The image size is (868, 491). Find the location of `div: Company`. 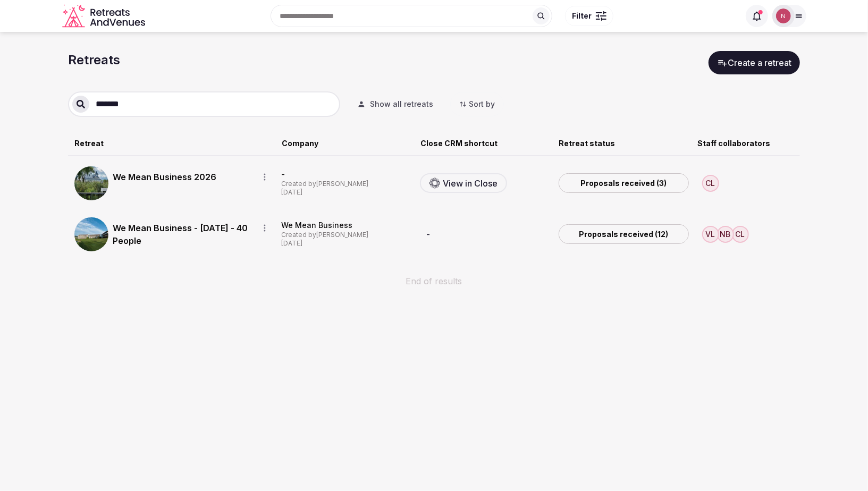

div: Company is located at coordinates (346, 144).